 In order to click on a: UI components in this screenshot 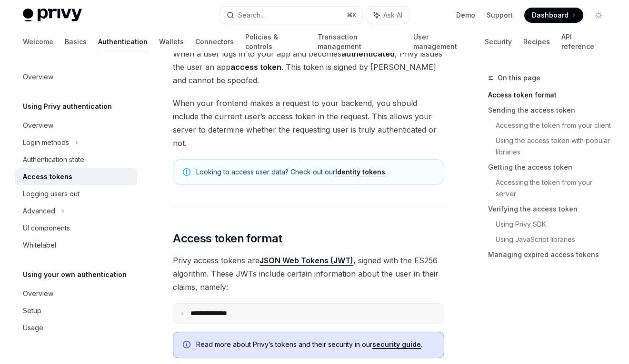, I will do `click(76, 228)`.